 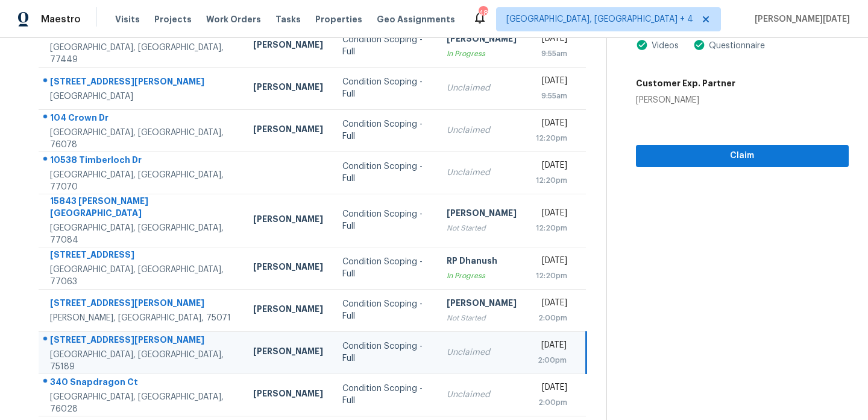 I want to click on span: Visits, so click(x=127, y=19).